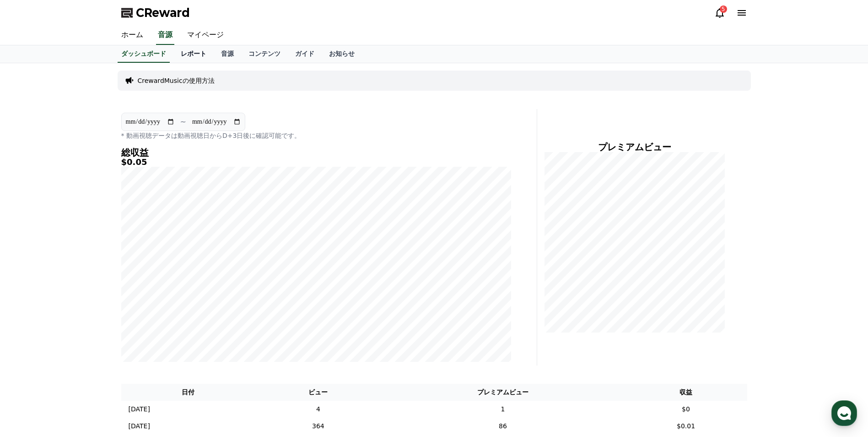 The image size is (868, 437). What do you see at coordinates (188, 392) in the screenshot?
I see `th: 日付` at bounding box center [188, 392].